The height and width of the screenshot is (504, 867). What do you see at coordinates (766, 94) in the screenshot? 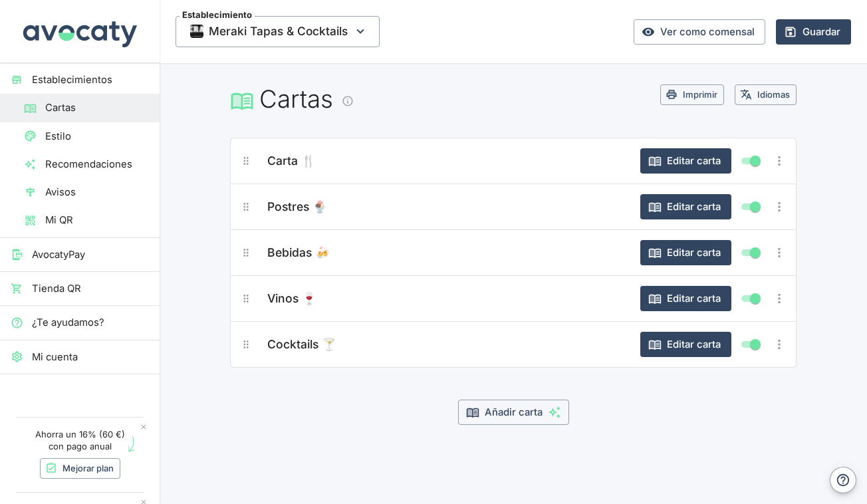
I see `button: Idiomas` at bounding box center [766, 94].